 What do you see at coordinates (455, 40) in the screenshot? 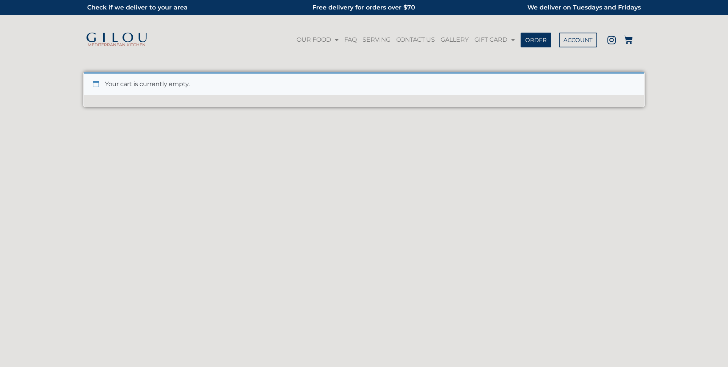
I see `a: GALLERY` at bounding box center [455, 40].